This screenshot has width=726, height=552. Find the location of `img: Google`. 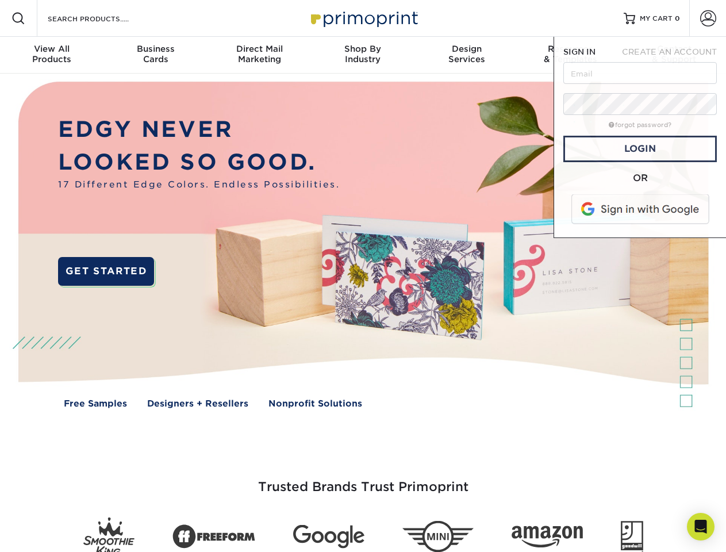

img: Google is located at coordinates (329, 536).